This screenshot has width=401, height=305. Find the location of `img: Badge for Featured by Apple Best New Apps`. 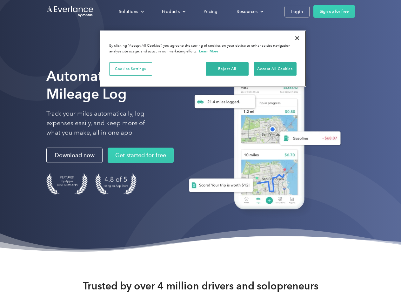

img: Badge for Featured by Apple Best New Apps is located at coordinates (67, 183).